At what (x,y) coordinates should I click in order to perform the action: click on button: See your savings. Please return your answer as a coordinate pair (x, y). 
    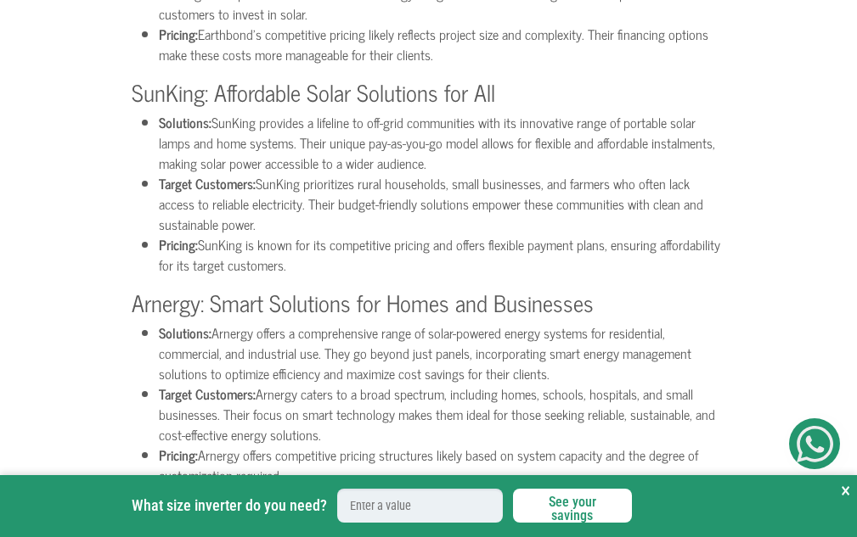
    Looking at the image, I should click on (572, 506).